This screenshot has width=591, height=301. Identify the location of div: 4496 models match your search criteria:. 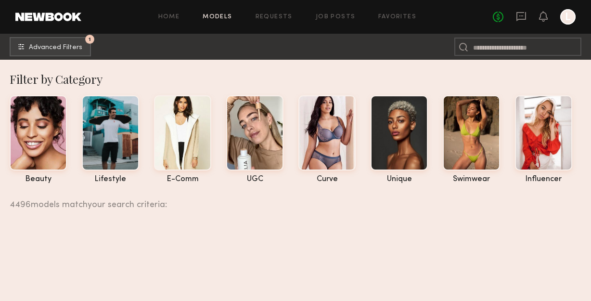
(296, 199).